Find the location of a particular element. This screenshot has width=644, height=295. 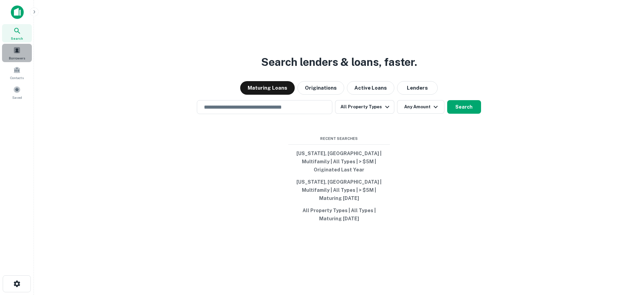

span: Saved is located at coordinates (17, 97).